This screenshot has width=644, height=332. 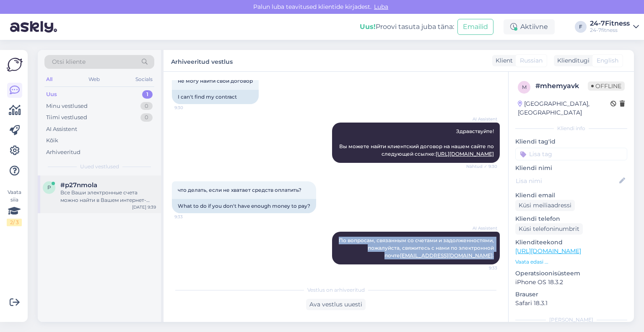 What do you see at coordinates (571, 282) in the screenshot?
I see `p: iPhone OS 18.3.2` at bounding box center [571, 282].